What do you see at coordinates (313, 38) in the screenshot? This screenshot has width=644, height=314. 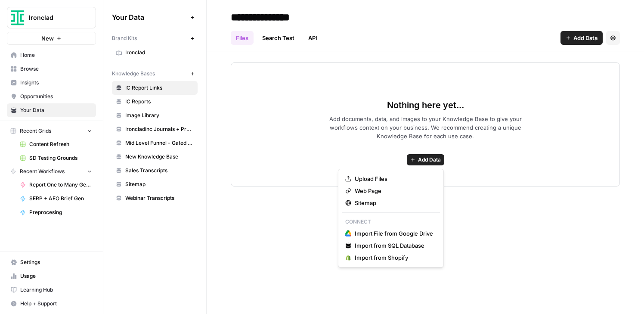 I see `a: API` at bounding box center [313, 38].